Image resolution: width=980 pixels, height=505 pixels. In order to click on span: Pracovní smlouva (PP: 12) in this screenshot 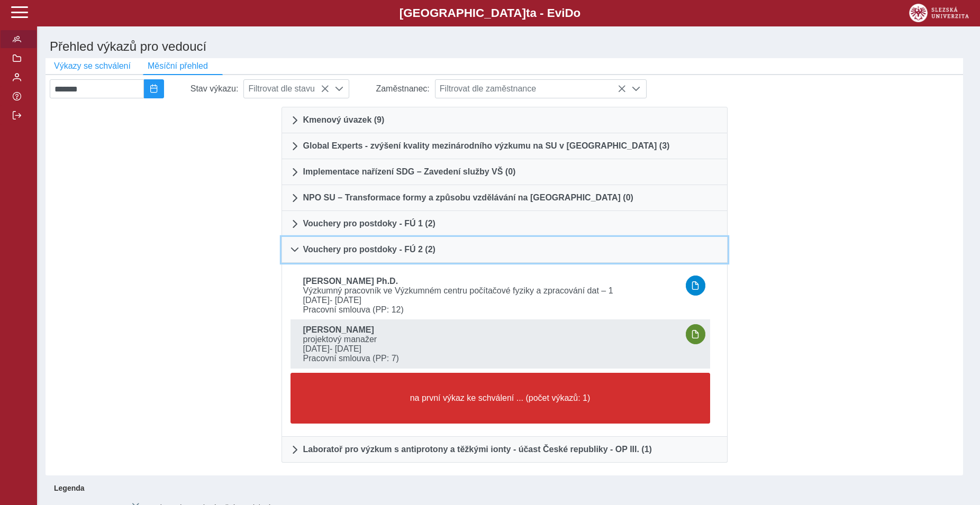, I will do `click(490, 310)`.